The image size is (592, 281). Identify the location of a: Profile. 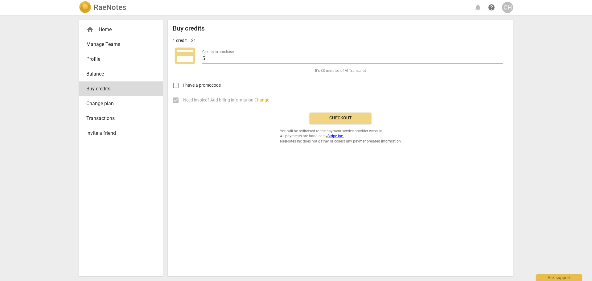
(121, 59).